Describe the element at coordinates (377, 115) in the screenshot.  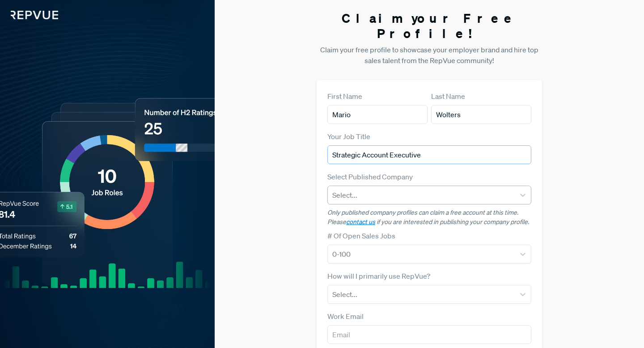
I see `input: First Name` at that location.